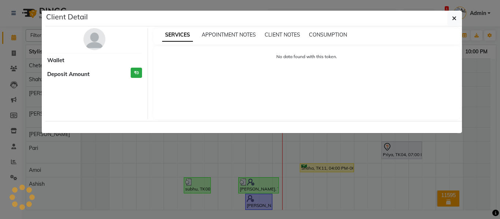 Image resolution: width=500 pixels, height=219 pixels. What do you see at coordinates (136, 73) in the screenshot?
I see `h3: ₹0` at bounding box center [136, 73].